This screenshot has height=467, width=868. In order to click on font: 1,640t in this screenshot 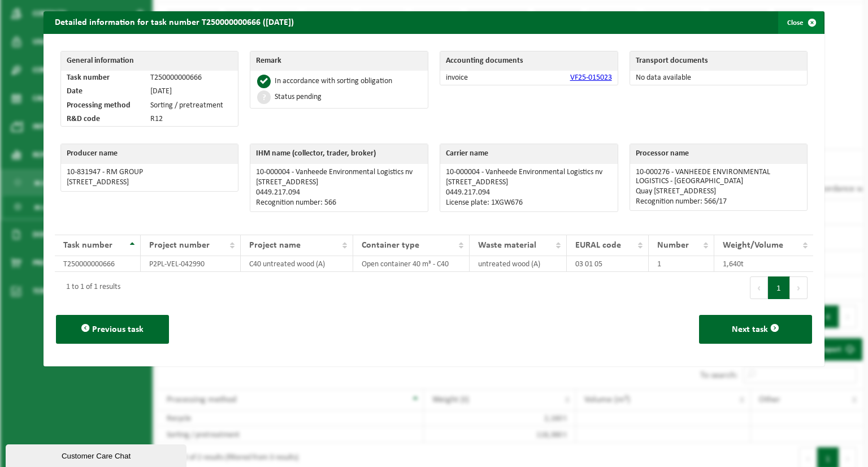, I will do `click(733, 264)`.